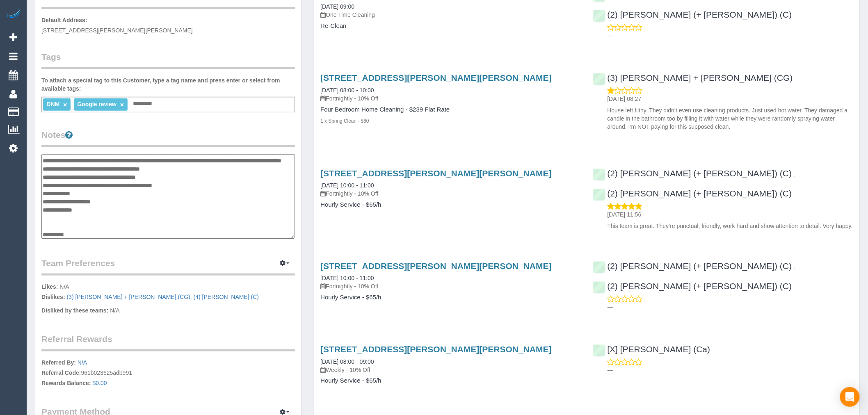 Image resolution: width=868 pixels, height=415 pixels. I want to click on p: Weekly - 10% Off, so click(450, 370).